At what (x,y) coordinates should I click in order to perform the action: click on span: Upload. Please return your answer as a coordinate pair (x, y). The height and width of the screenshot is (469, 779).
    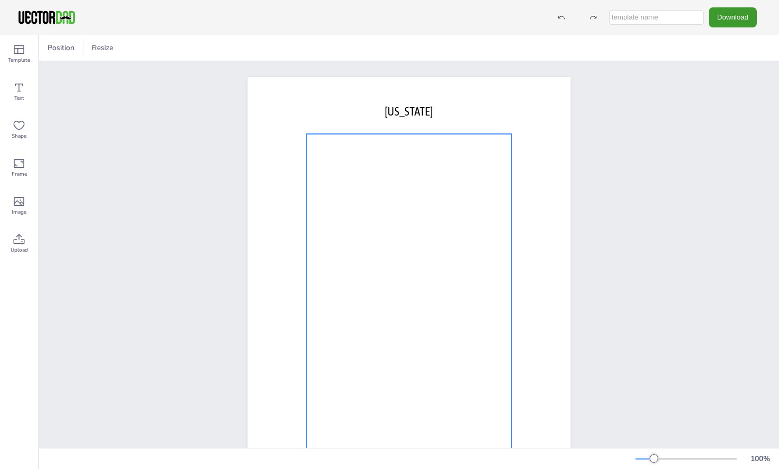
    Looking at the image, I should click on (19, 250).